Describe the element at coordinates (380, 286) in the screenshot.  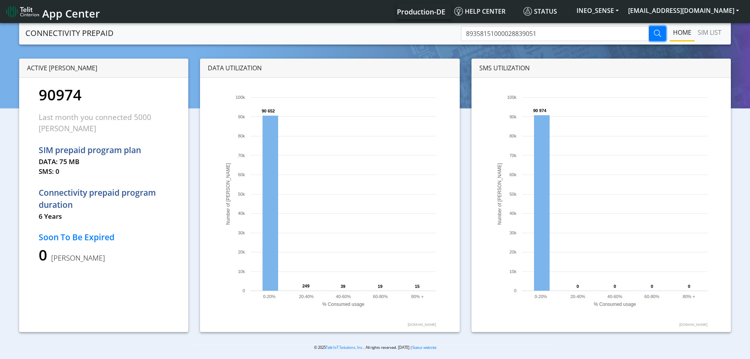
I see `text: 19` at that location.